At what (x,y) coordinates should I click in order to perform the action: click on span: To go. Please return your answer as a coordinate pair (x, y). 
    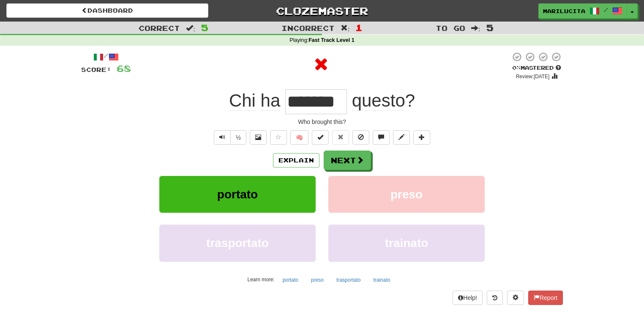
    Looking at the image, I should click on (451, 28).